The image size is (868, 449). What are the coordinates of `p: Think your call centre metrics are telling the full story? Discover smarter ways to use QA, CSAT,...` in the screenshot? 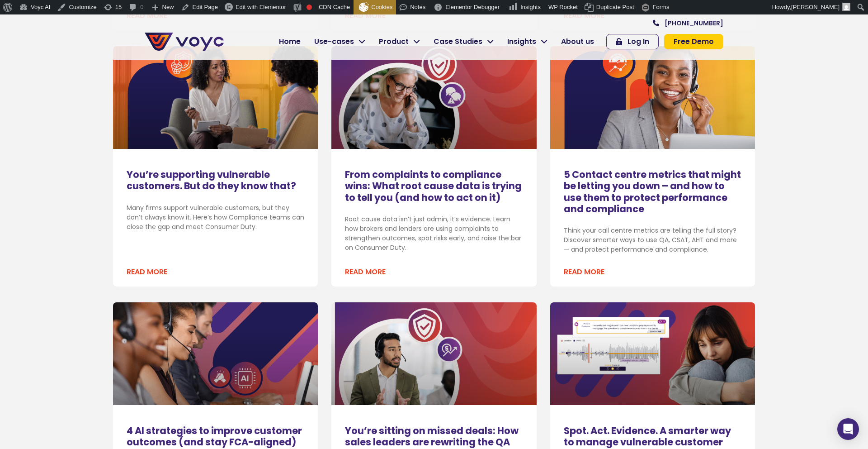 It's located at (652, 240).